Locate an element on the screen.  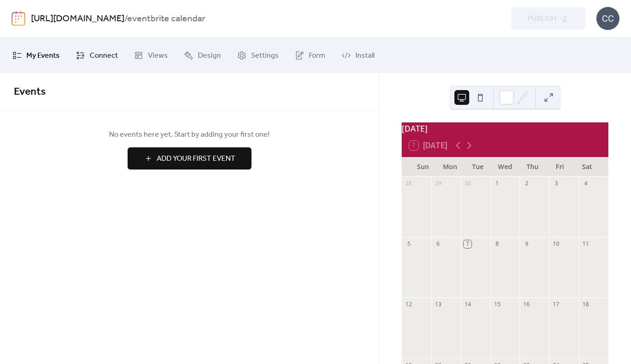
div: 7 is located at coordinates (467, 244).